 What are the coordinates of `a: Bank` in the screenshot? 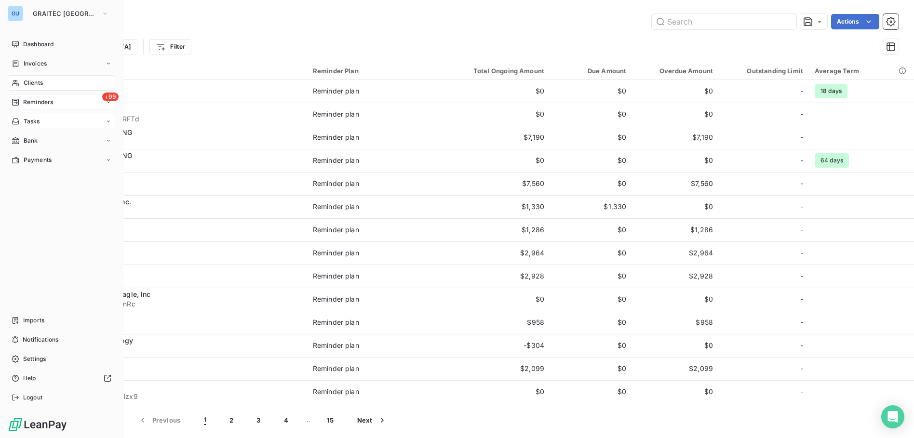 It's located at (61, 141).